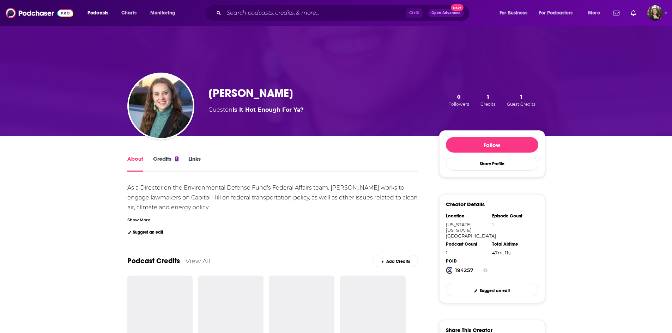 The width and height of the screenshot is (672, 333). Describe the element at coordinates (459, 97) in the screenshot. I see `span: 0` at that location.